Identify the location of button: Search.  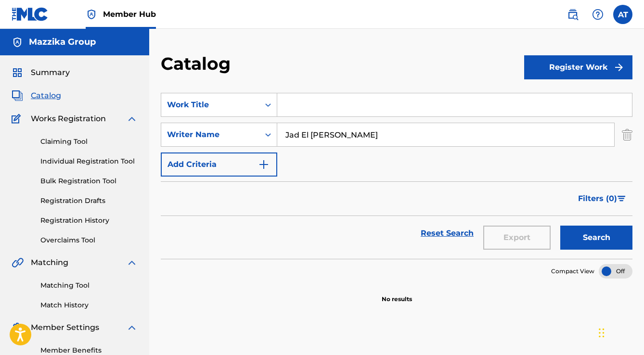
(596, 238).